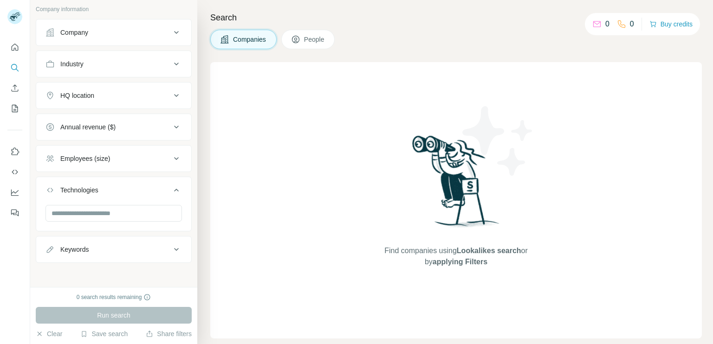  Describe the element at coordinates (15, 213) in the screenshot. I see `button: Feedback` at that location.